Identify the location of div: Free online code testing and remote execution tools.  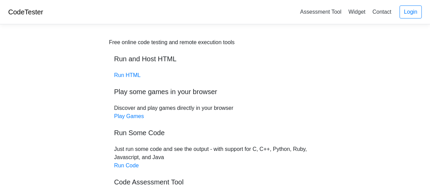
(172, 42).